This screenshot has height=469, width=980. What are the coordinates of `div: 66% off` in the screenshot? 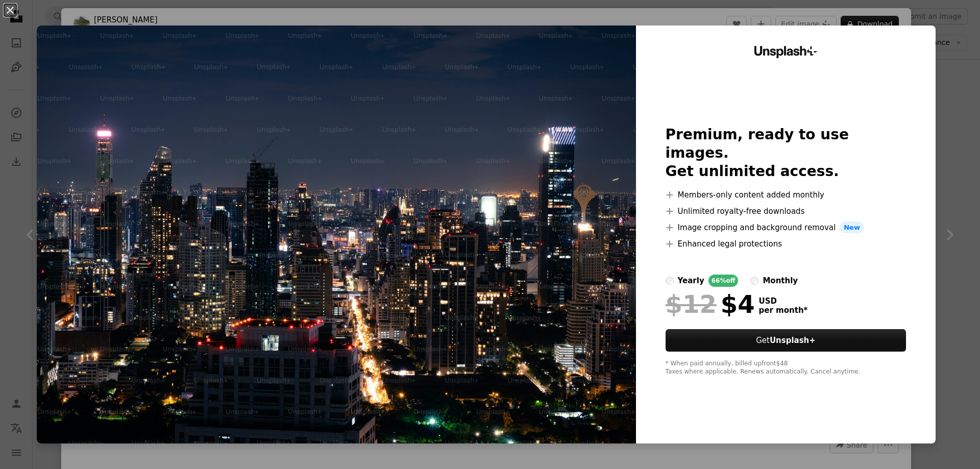 It's located at (723, 281).